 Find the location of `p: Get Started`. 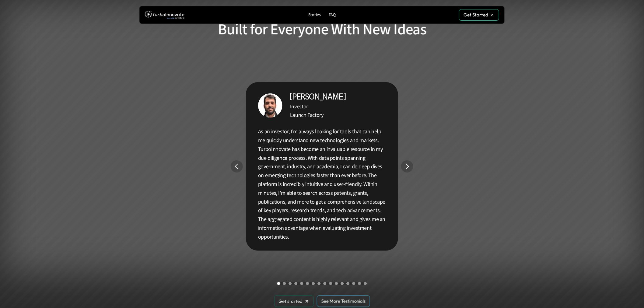

p: Get Started is located at coordinates (475, 15).